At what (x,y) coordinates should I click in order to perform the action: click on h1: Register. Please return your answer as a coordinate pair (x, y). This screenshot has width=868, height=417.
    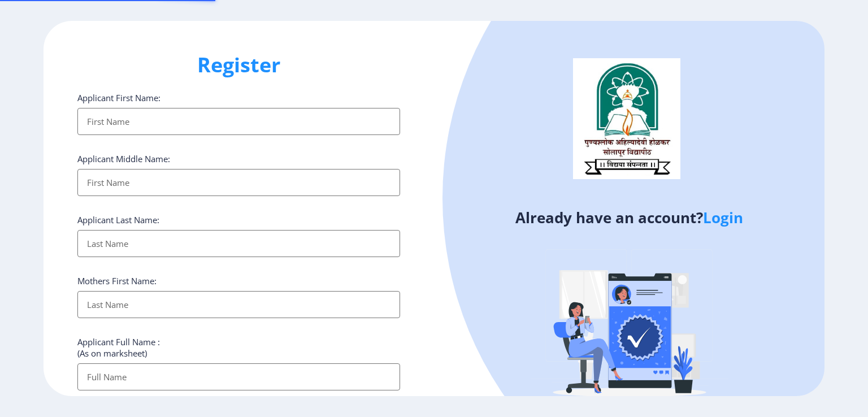
    Looking at the image, I should click on (239, 65).